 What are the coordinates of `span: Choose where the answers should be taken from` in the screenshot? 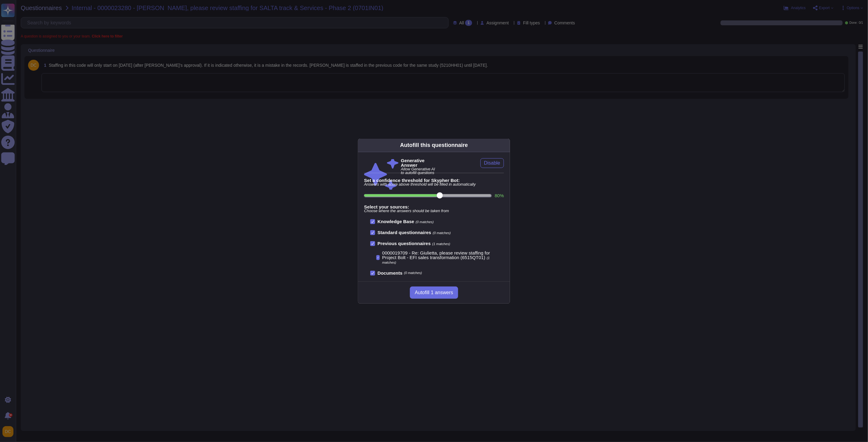 It's located at (434, 211).